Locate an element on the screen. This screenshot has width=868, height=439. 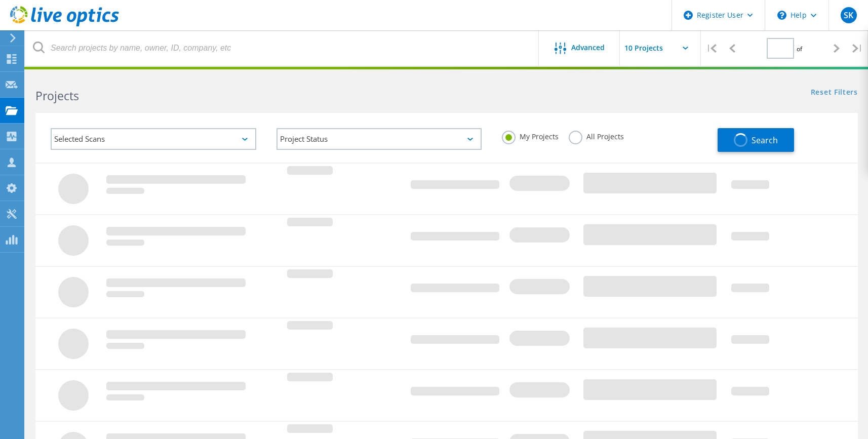
div: Selected Scans is located at coordinates (153, 139).